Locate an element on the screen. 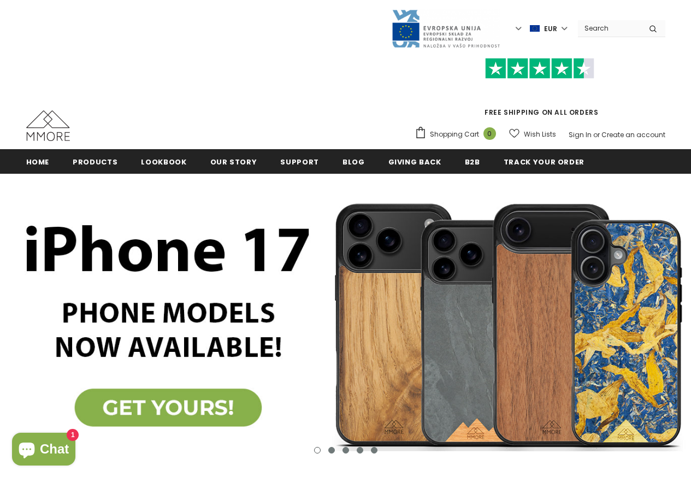 Image resolution: width=691 pixels, height=477 pixels. a: Create an account is located at coordinates (634, 134).